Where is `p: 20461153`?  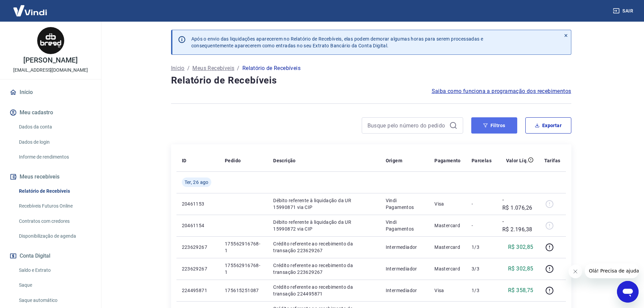 p: 20461153 is located at coordinates (198, 204).